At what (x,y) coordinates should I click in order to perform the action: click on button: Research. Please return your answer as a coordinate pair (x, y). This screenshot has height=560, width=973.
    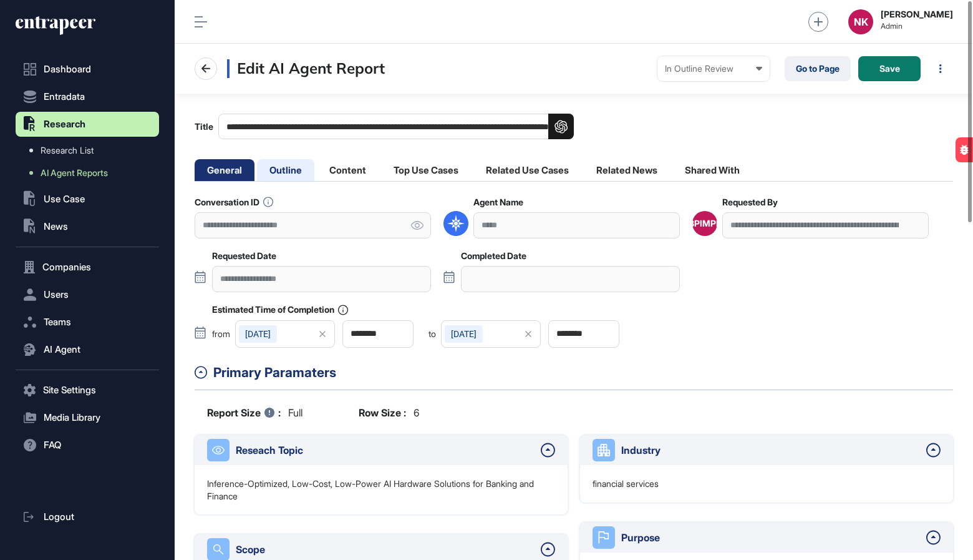
    Looking at the image, I should click on (88, 124).